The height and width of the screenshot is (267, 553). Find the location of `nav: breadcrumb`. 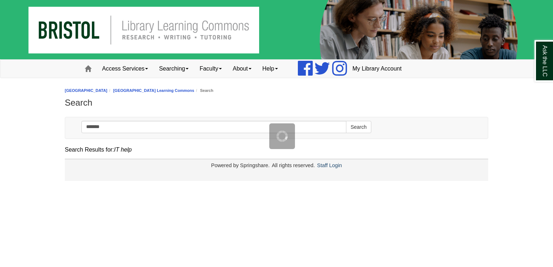

nav: breadcrumb is located at coordinates (276, 90).